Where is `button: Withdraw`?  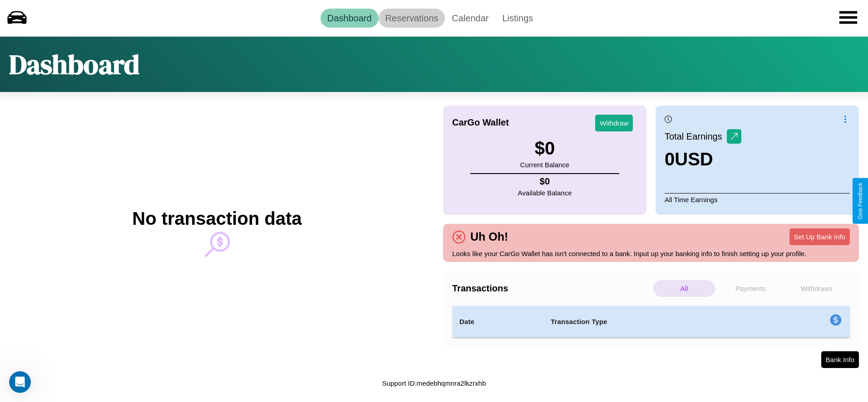
button: Withdraw is located at coordinates (614, 123).